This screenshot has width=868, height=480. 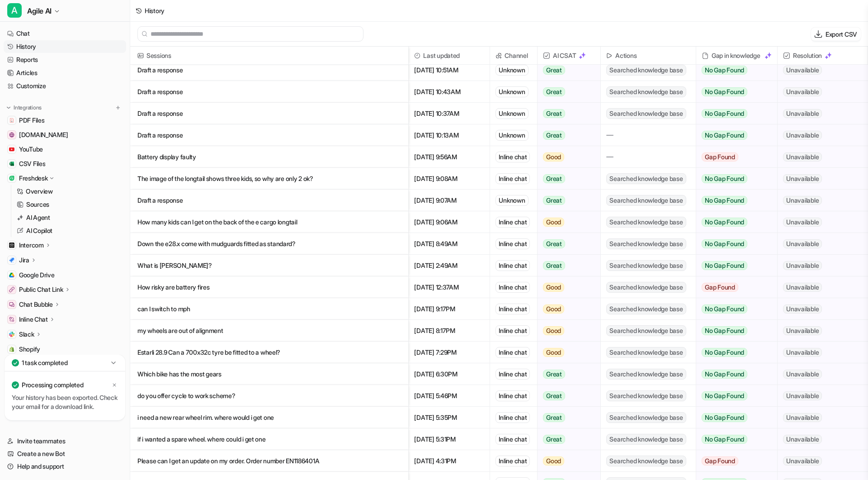 I want to click on img: Shopify, so click(x=11, y=349).